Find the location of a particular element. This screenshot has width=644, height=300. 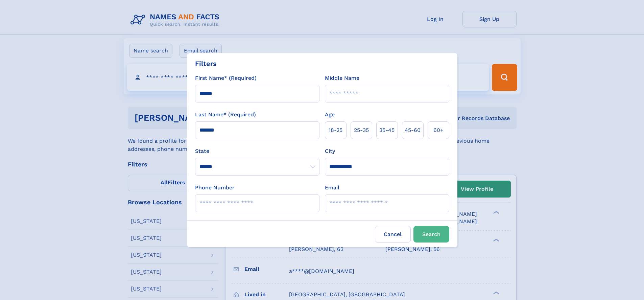

label: State is located at coordinates (257, 152).